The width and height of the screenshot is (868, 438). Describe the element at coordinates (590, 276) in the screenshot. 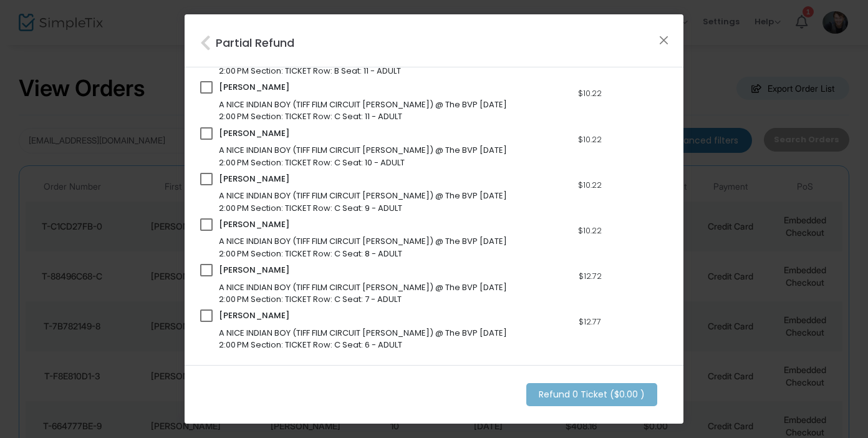

I see `div: $12.72` at that location.